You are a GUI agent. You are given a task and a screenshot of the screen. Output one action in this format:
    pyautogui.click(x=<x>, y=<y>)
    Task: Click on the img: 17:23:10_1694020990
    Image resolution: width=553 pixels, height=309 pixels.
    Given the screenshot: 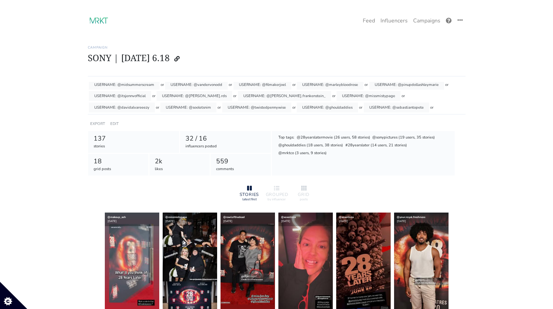 What is the action you would take?
    pyautogui.click(x=98, y=21)
    